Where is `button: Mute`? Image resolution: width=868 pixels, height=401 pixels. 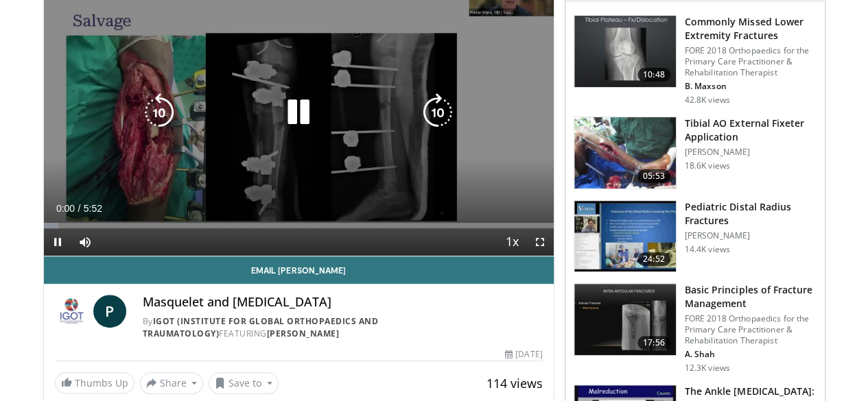 button: Mute is located at coordinates (85, 242).